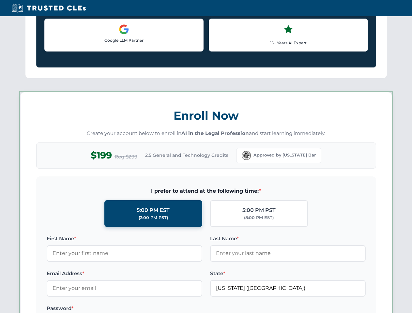 The height and width of the screenshot is (313, 412). What do you see at coordinates (49, 8) in the screenshot?
I see `img: Trusted CLEs` at bounding box center [49, 8].